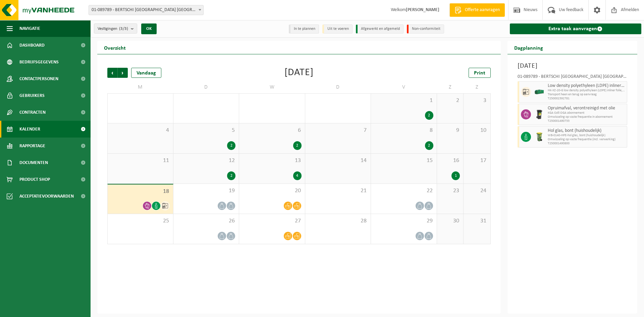 The width and height of the screenshot is (644, 317). What do you see at coordinates (586, 136) in the screenshot?
I see `span: WB-0140-HPE-hol glas, bont (huishoudelijk)` at bounding box center [586, 136].